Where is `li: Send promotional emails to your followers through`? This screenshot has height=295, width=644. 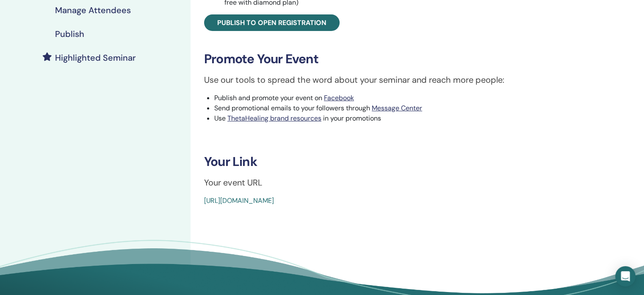
li: Send promotional emails to your followers through is located at coordinates (410, 108).